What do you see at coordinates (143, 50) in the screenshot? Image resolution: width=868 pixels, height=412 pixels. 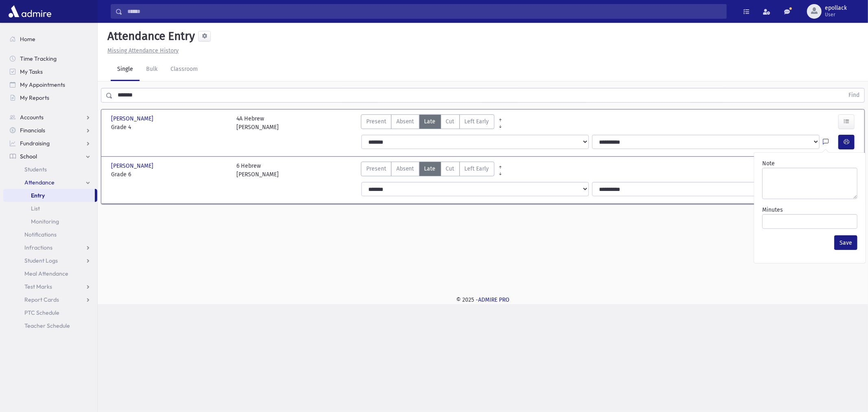 I see `u: Missing Attendance History` at bounding box center [143, 50].